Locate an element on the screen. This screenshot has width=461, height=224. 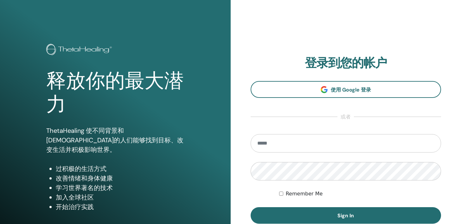
li: 开始治疗实践 is located at coordinates (120, 206).